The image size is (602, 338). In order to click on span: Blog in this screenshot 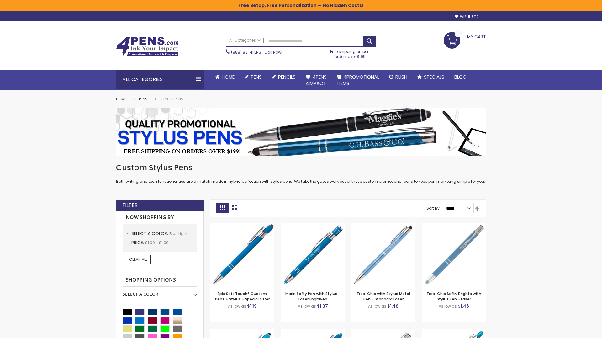, I will do `click(460, 77)`.